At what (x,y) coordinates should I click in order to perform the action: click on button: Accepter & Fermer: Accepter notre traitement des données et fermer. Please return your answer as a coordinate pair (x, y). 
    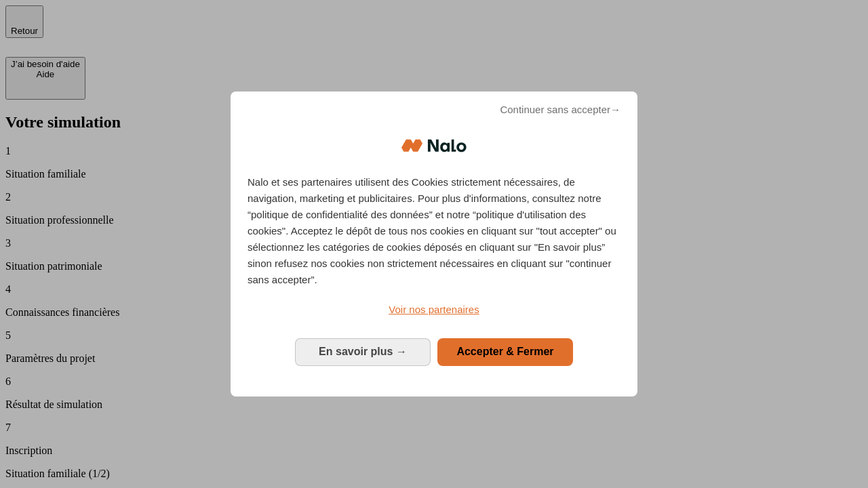
    Looking at the image, I should click on (505, 352).